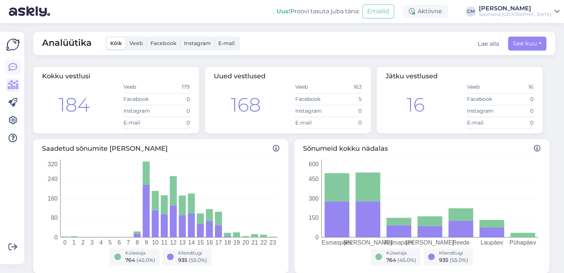  Describe the element at coordinates (523, 242) in the screenshot. I see `tspan: Pühapäev` at that location.